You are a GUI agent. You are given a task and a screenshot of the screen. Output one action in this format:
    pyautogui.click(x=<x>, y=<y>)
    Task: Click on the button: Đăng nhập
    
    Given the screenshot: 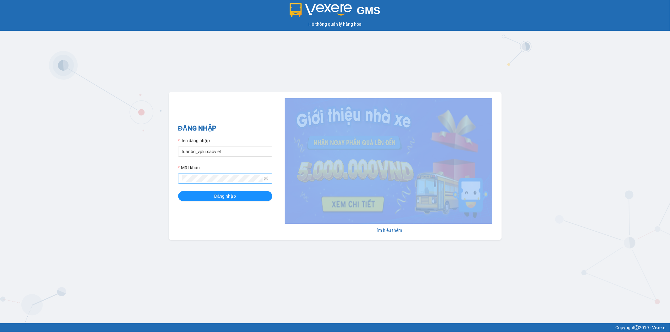 What is the action you would take?
    pyautogui.click(x=225, y=196)
    